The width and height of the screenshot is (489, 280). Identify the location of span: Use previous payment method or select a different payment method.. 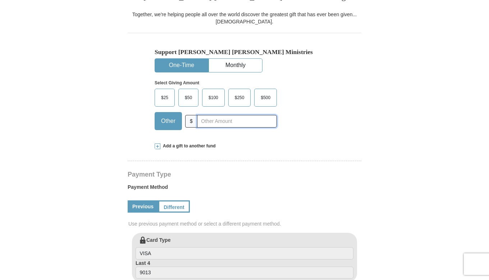
(245, 223).